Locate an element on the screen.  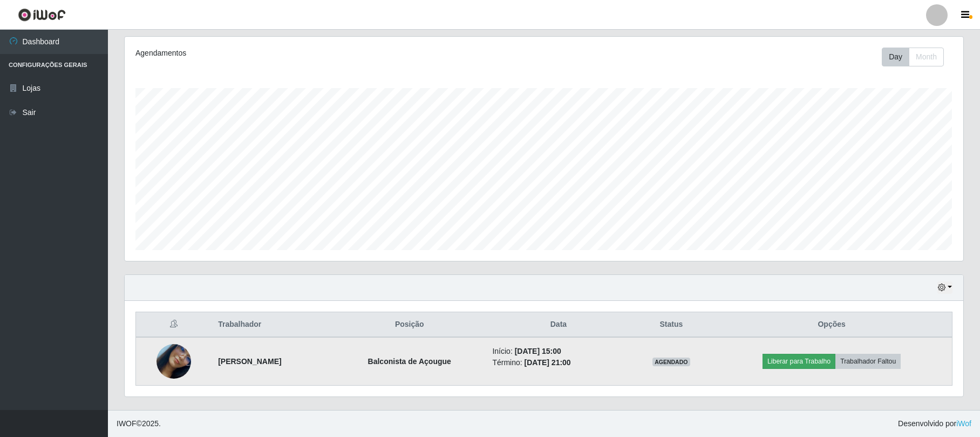
th: Posição is located at coordinates (409, 325).